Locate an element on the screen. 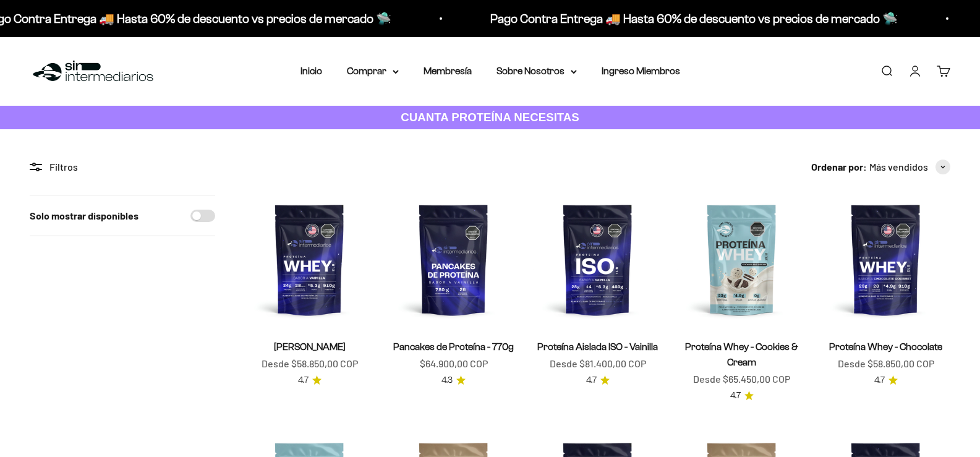 This screenshot has height=457, width=980. sale-price: $64.900,00 COP is located at coordinates (454, 364).